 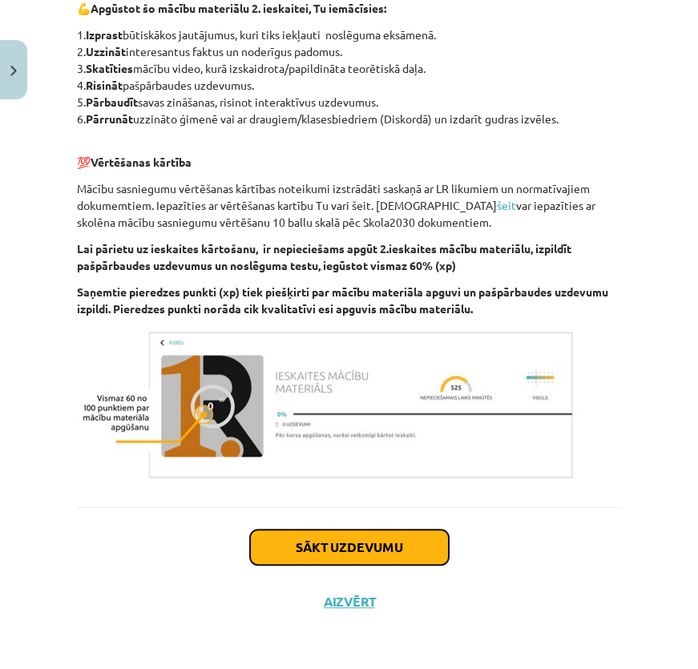 What do you see at coordinates (349, 547) in the screenshot?
I see `button: Sākt uzdevumu` at bounding box center [349, 547].